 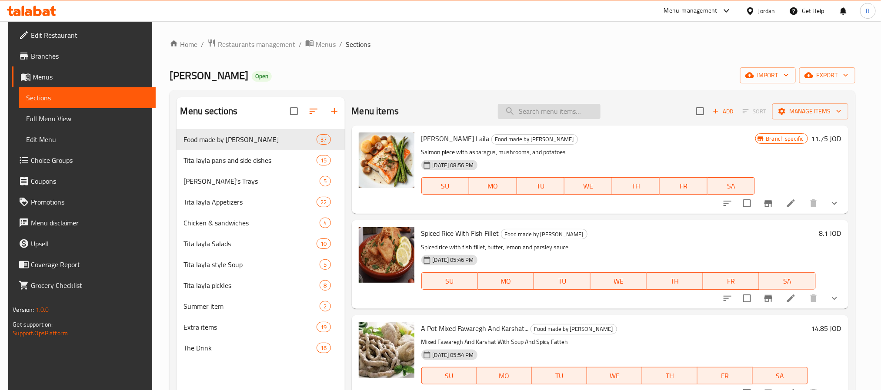 I want to click on span: 5, so click(x=325, y=265).